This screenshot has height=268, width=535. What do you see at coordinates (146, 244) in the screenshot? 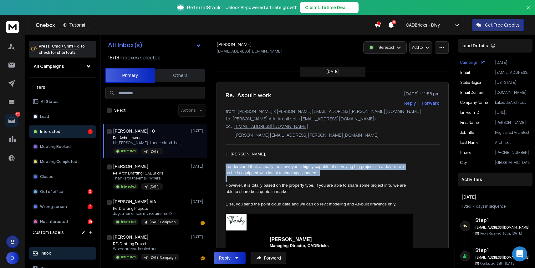
I see `p: RE: Drafting Projects` at bounding box center [146, 244].